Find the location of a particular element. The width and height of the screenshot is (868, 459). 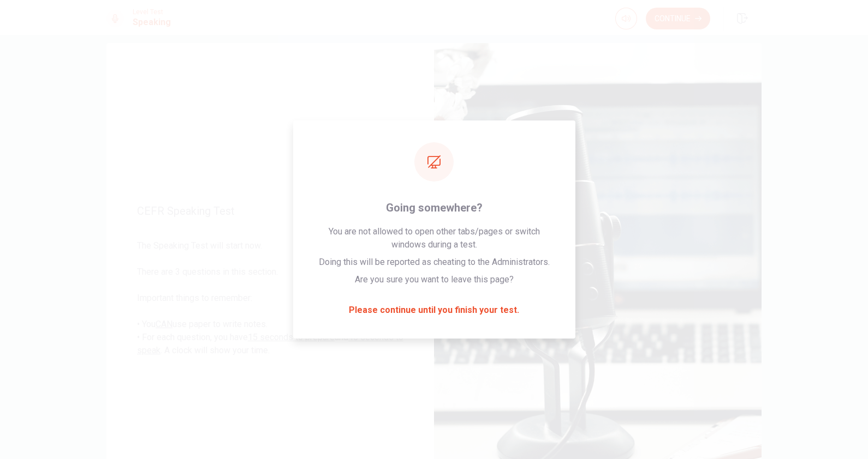

u: CAN is located at coordinates (164, 324).